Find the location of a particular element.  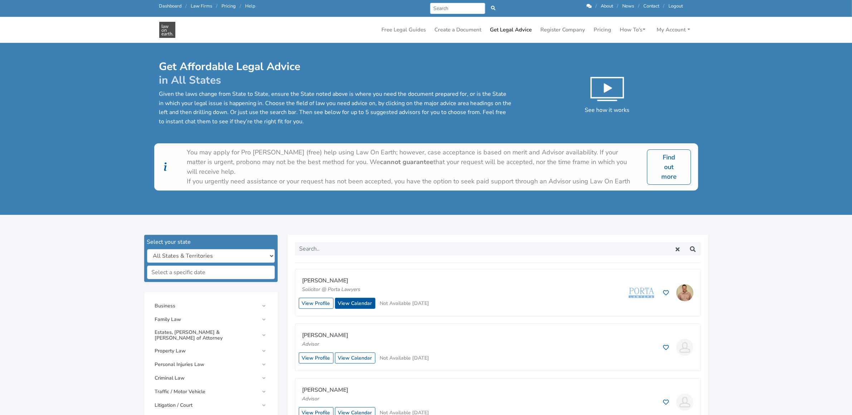

a: Personal Injuries Law is located at coordinates (211, 365).